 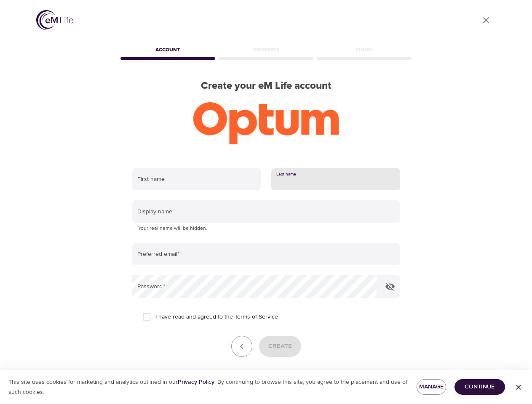 What do you see at coordinates (266, 123) in the screenshot?
I see `img: Optum-logo-ora-RGB.png` at bounding box center [266, 123].